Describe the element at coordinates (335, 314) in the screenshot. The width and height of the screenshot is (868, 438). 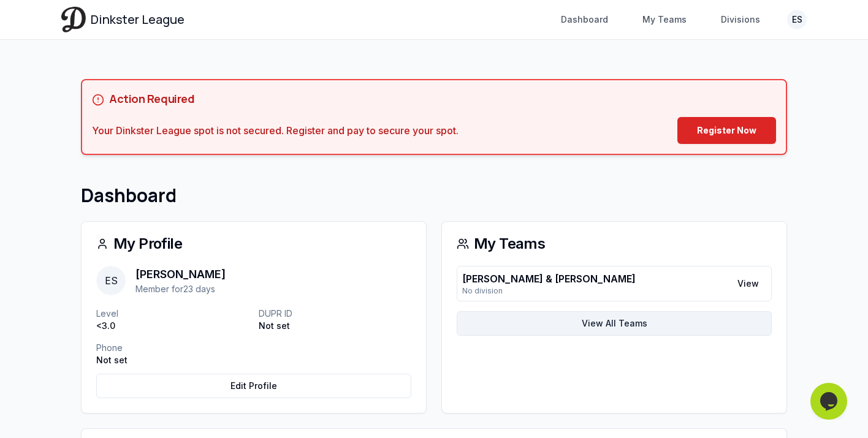
I see `p: DUPR ID` at that location.